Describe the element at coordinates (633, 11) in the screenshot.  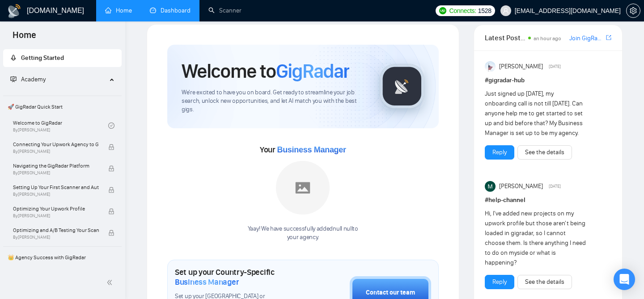
I see `button: setting` at that location.